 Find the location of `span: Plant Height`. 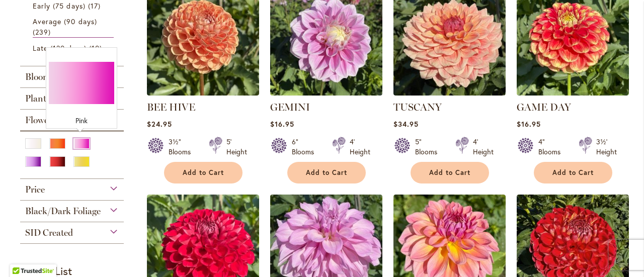

span: Plant Height is located at coordinates (50, 99).